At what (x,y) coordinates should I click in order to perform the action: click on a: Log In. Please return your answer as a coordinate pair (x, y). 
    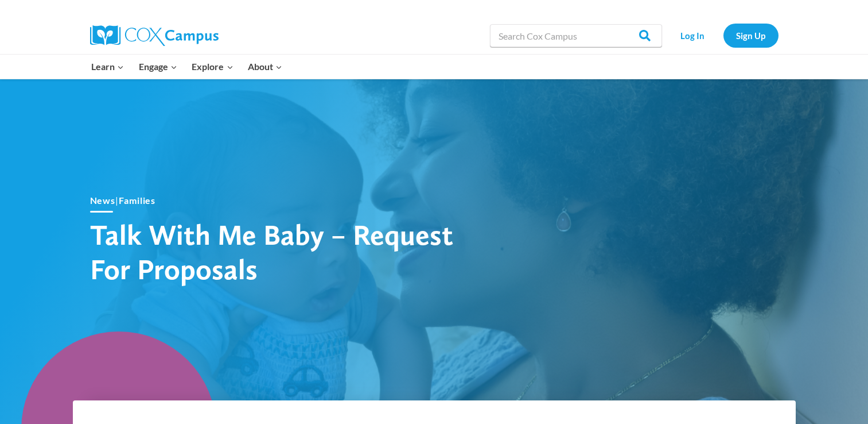
    Looking at the image, I should click on (693, 35).